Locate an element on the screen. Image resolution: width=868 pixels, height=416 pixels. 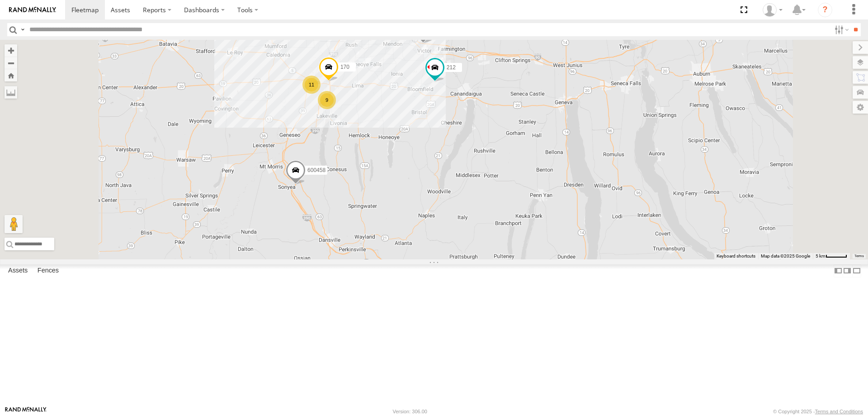
a: Terms (opens in new tab) is located at coordinates (859, 256).